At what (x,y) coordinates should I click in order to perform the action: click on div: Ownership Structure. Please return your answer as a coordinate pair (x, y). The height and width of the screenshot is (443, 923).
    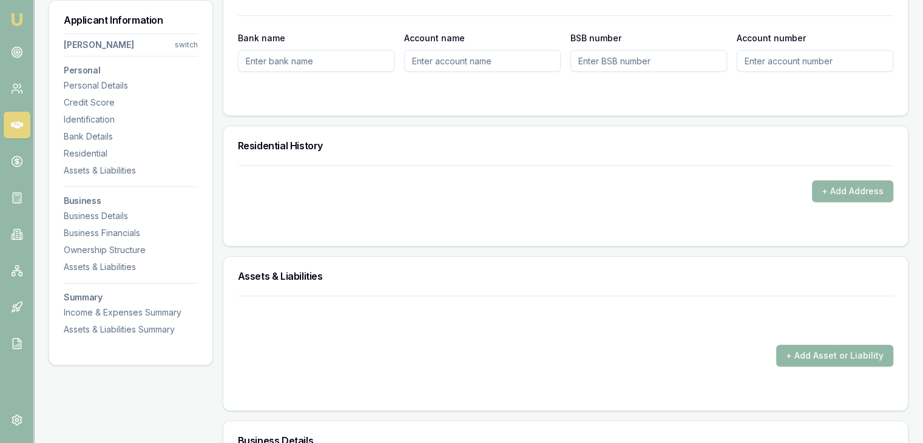
    Looking at the image, I should click on (131, 250).